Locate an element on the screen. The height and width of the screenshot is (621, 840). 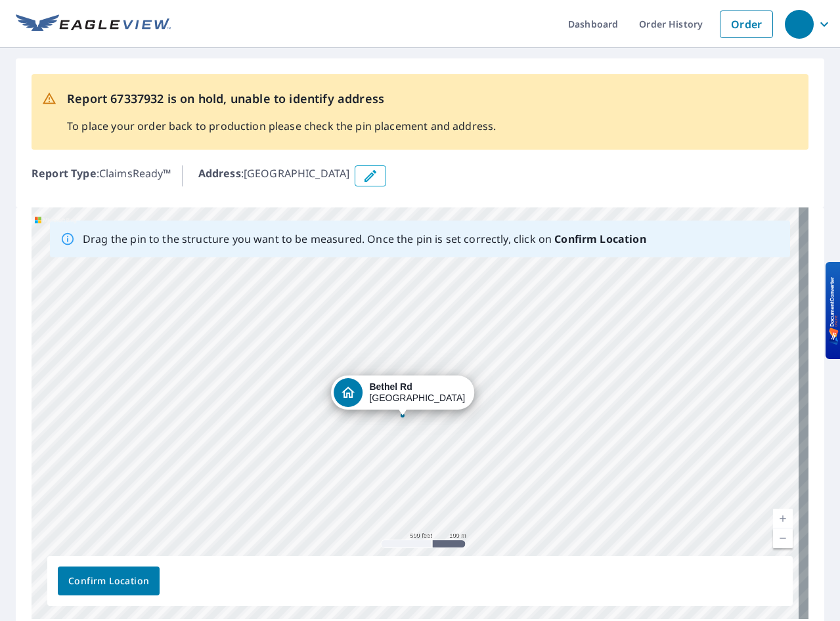
b: Report Type is located at coordinates (64, 173).